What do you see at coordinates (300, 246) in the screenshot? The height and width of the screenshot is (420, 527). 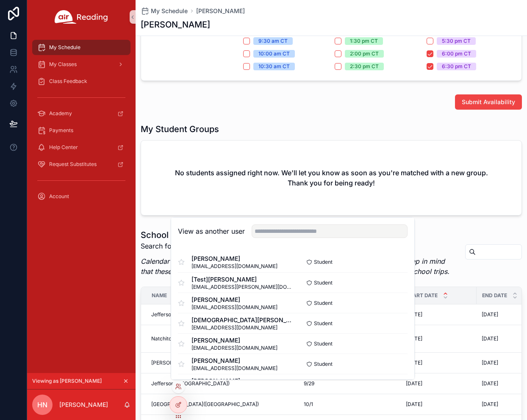 I see `p: Search for any school by name` at bounding box center [300, 246].